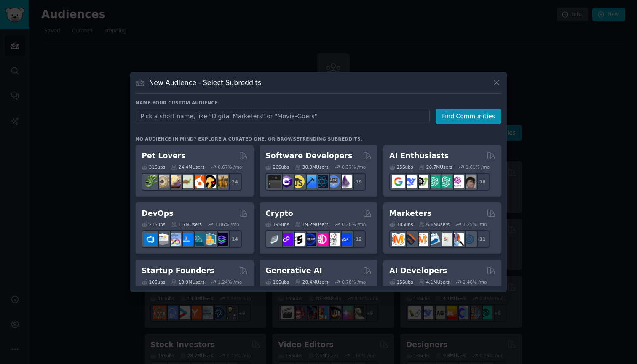 This screenshot has height=364, width=637. What do you see at coordinates (469, 239) in the screenshot?
I see `img: OnlineMarketing` at bounding box center [469, 239].